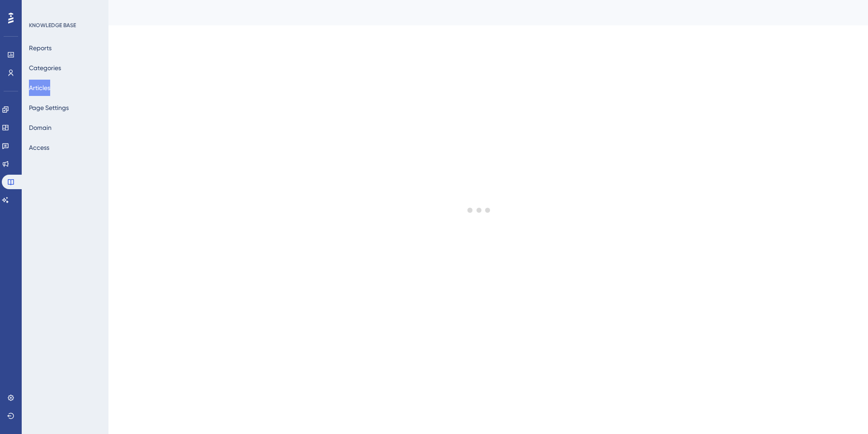  I want to click on button: Articles, so click(39, 88).